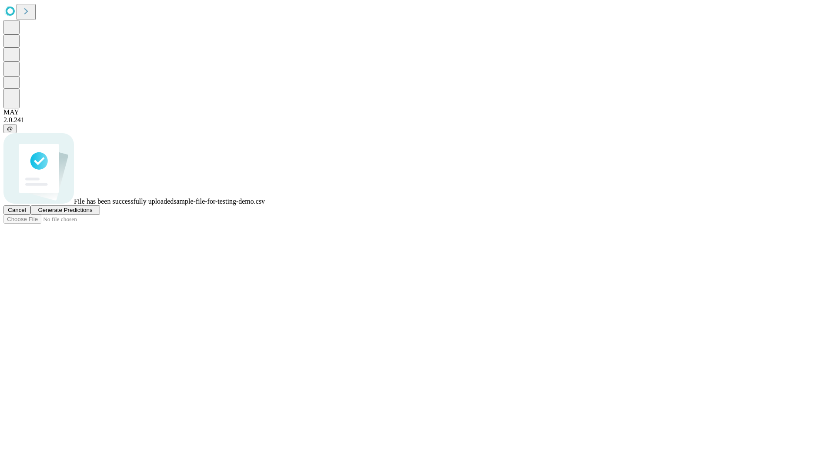 The height and width of the screenshot is (470, 835). What do you see at coordinates (418, 112) in the screenshot?
I see `div: MAY` at bounding box center [418, 112].